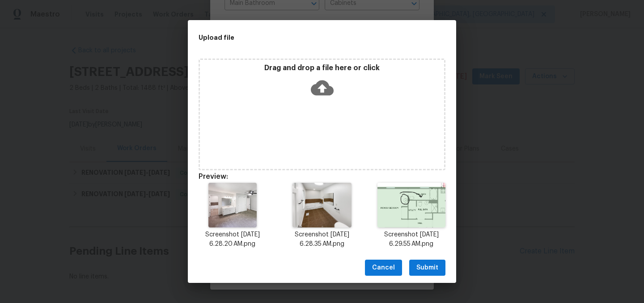 Image resolution: width=644 pixels, height=303 pixels. Describe the element at coordinates (383, 267) in the screenshot. I see `button: Cancel` at that location.